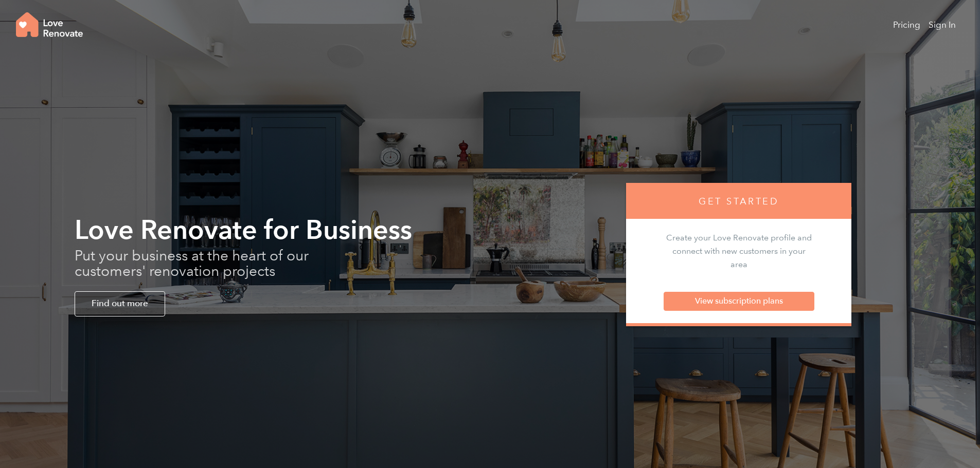 This screenshot has width=980, height=468. What do you see at coordinates (120, 303) in the screenshot?
I see `div: Find out more` at bounding box center [120, 303].